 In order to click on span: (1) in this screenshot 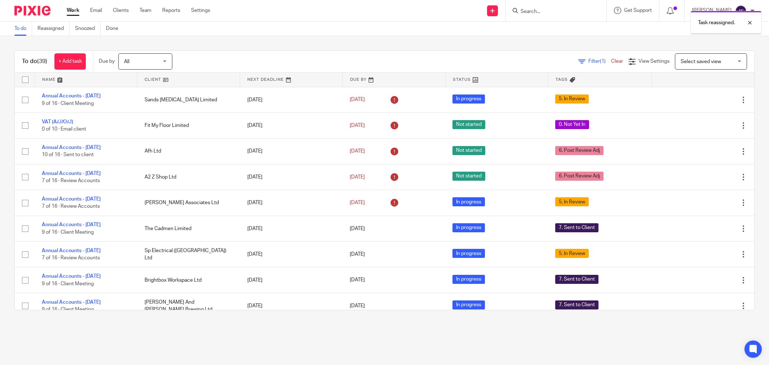, I will do `click(603, 61)`.